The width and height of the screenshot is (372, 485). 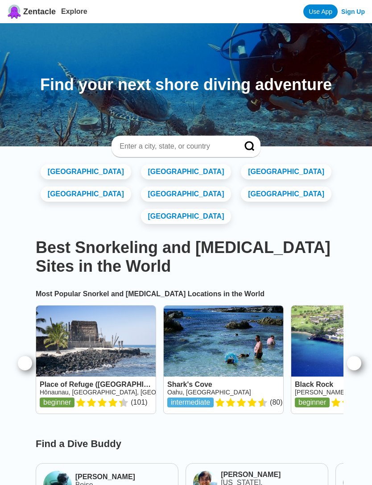 I want to click on a: Sign Up, so click(x=353, y=12).